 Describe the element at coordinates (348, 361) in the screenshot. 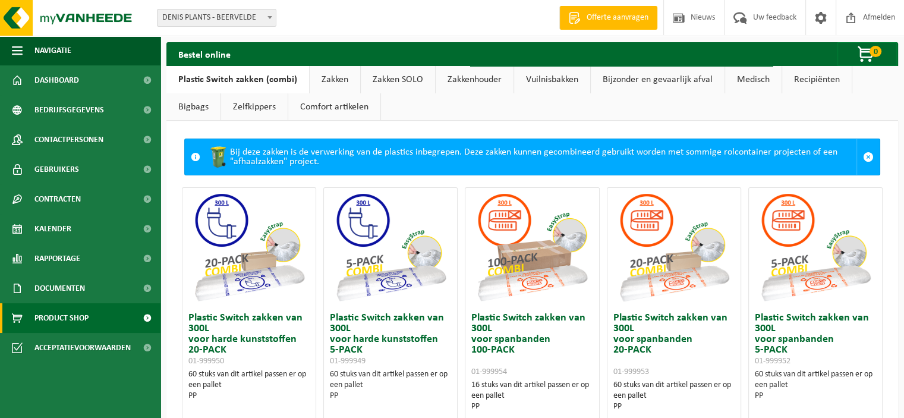

I see `span: 01-999949` at that location.